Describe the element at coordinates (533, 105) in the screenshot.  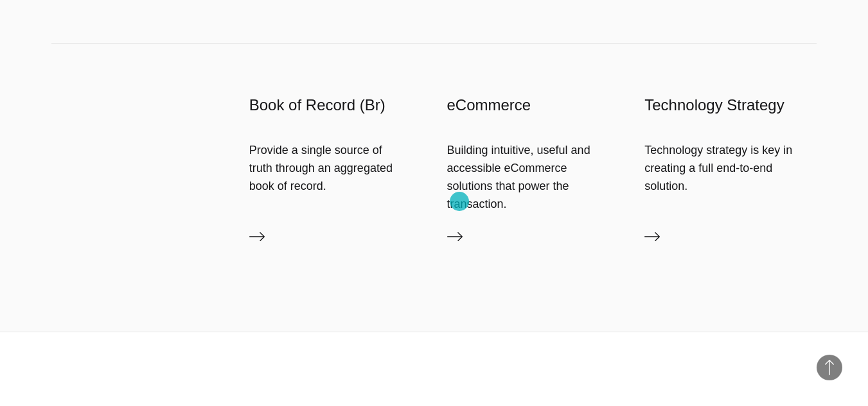
I see `h3: eCommerce` at that location.